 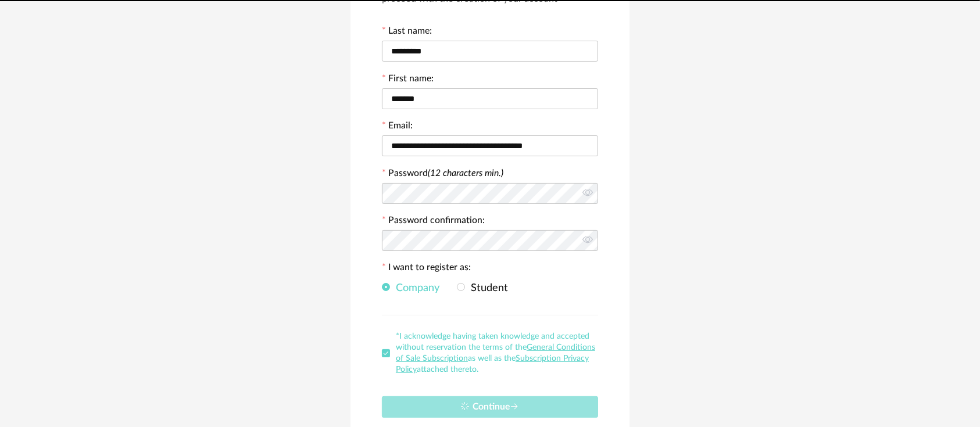 I want to click on label: Last name:, so click(x=406, y=32).